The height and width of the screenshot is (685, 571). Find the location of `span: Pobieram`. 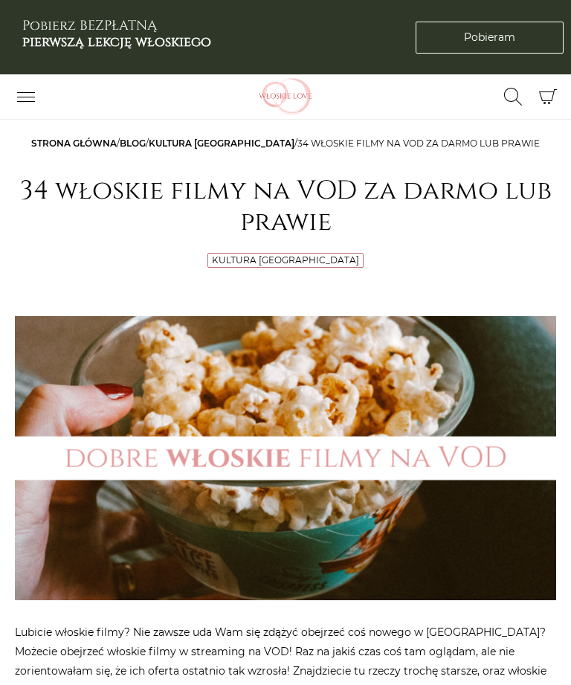

span: Pobieram is located at coordinates (490, 37).